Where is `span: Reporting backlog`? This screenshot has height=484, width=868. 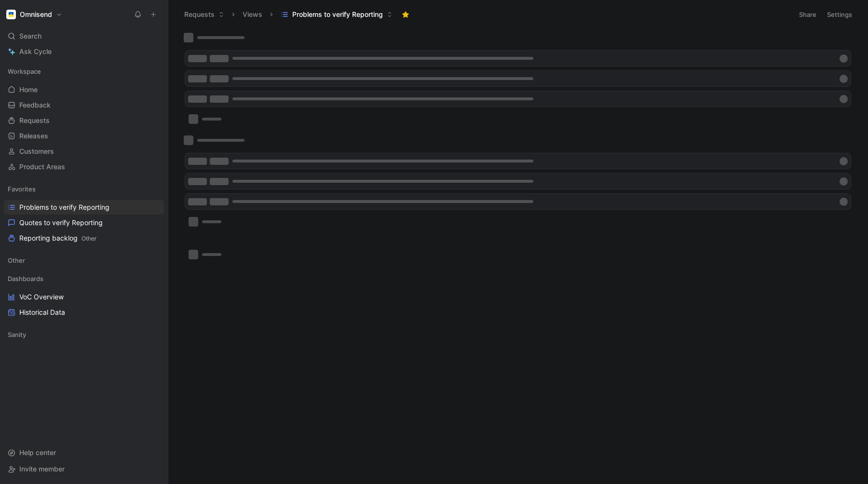
span: Reporting backlog is located at coordinates (58, 238).